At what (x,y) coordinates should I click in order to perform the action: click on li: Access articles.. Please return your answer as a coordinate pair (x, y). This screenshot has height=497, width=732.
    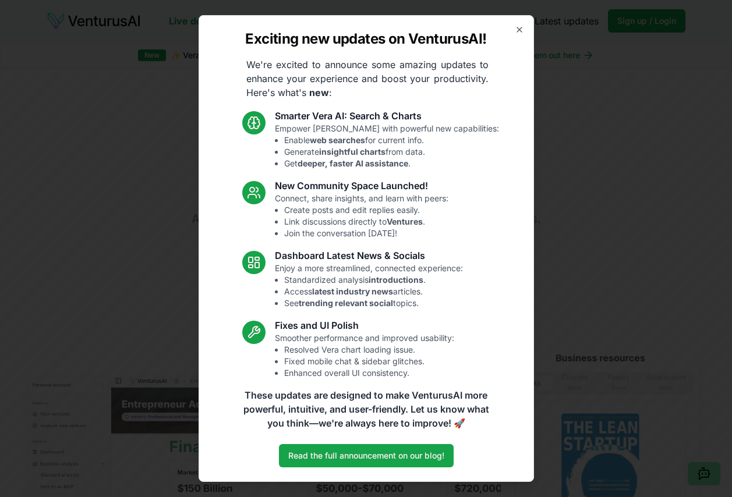
    Looking at the image, I should click on (373, 292).